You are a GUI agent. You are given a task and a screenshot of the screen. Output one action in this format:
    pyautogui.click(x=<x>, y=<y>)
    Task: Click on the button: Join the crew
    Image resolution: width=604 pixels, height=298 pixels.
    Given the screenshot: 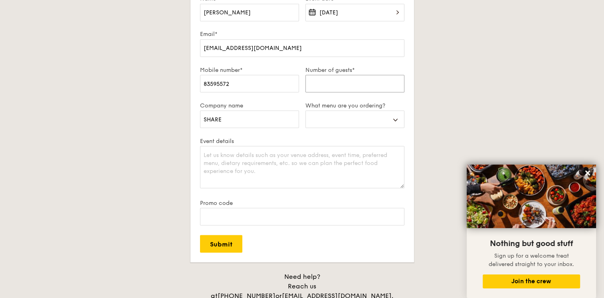 What is the action you would take?
    pyautogui.click(x=531, y=281)
    